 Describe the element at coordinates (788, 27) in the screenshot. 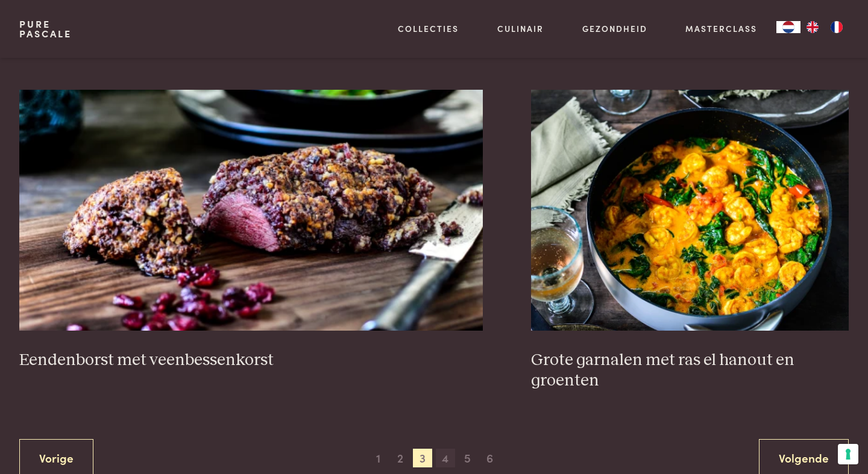

I see `a: NL` at that location.